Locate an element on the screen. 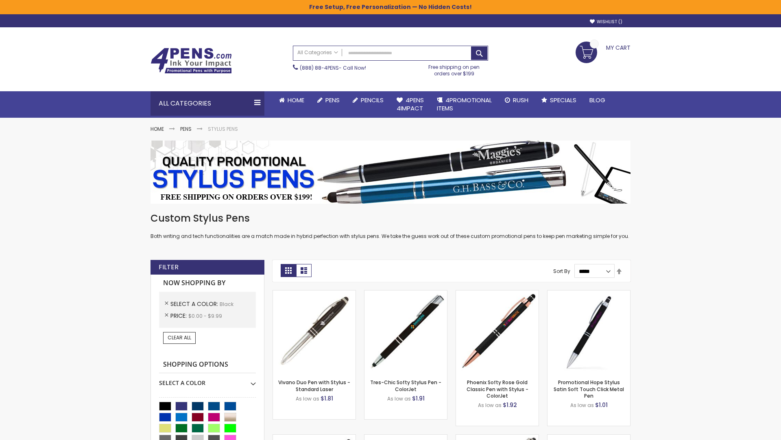  a: Promotional Hope Stylus Satin Soft Touch Click Metal Pen is located at coordinates (589, 388).